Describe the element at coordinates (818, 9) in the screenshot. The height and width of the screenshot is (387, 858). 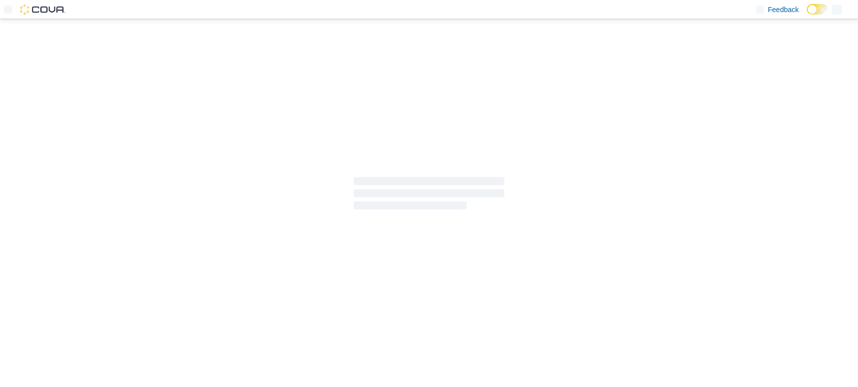
I see `input: Dark Mode` at that location.